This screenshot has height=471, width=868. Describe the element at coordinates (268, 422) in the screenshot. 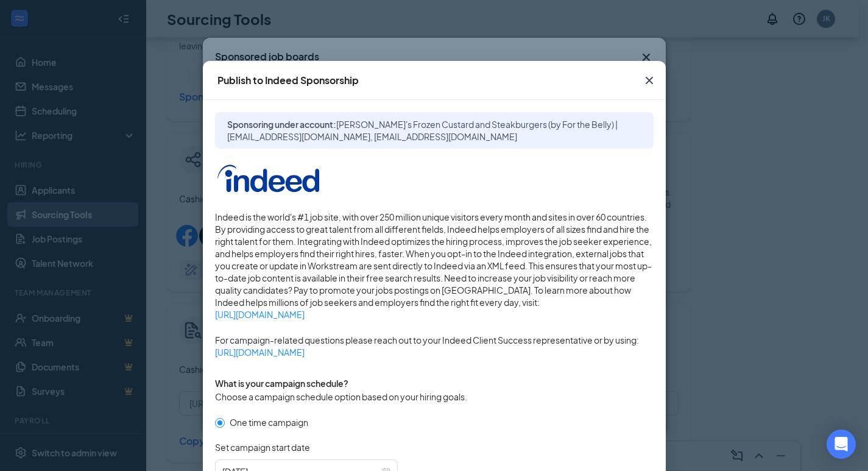

I see `span: One time campaign` at that location.